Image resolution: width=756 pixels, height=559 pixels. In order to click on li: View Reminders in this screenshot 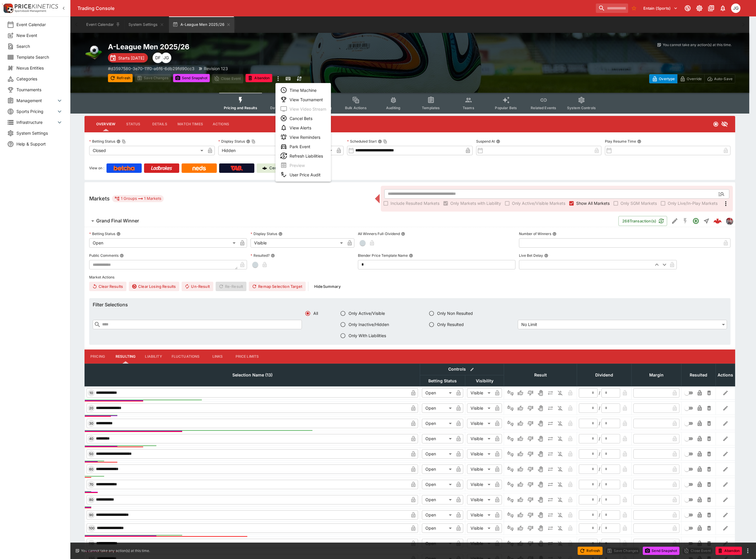, I will do `click(303, 137)`.